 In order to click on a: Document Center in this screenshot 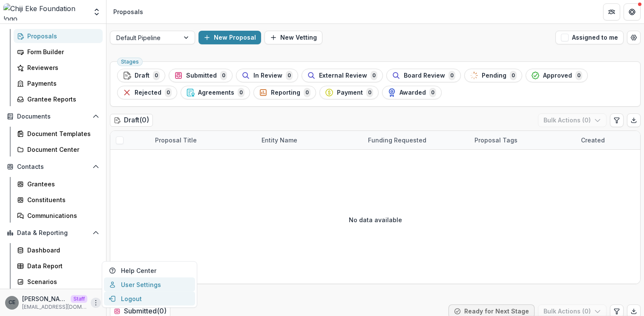, I will do `click(58, 149)`.